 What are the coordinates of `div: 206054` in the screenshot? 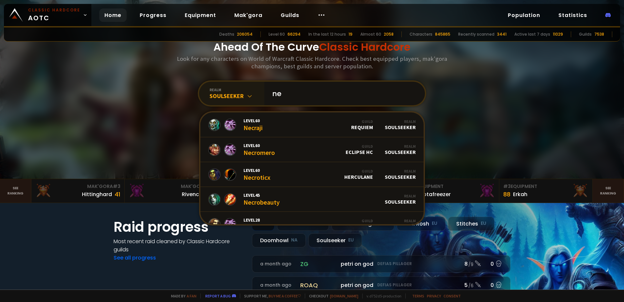 It's located at (245, 34).